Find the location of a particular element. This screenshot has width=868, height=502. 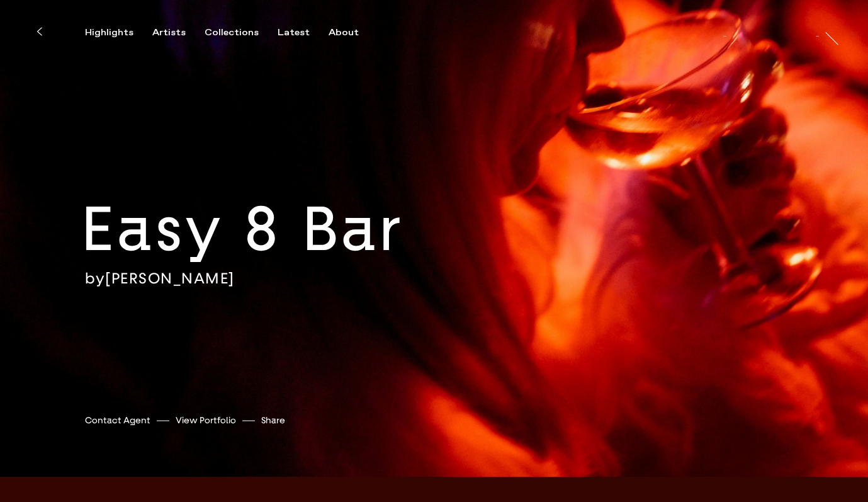

div: Highlights is located at coordinates (109, 33).